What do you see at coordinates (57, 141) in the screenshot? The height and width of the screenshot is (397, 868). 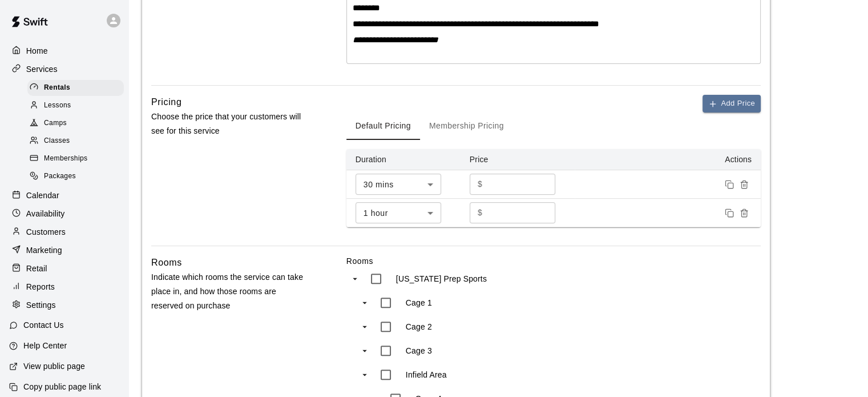 I see `span: Classes` at bounding box center [57, 141].